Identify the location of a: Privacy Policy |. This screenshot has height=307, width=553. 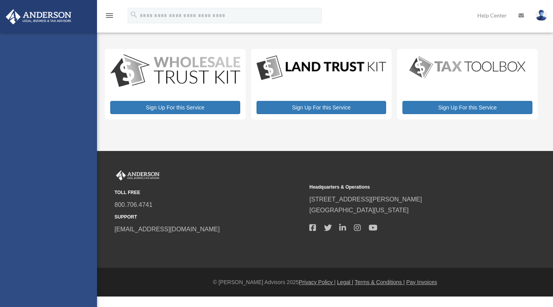
(317, 282).